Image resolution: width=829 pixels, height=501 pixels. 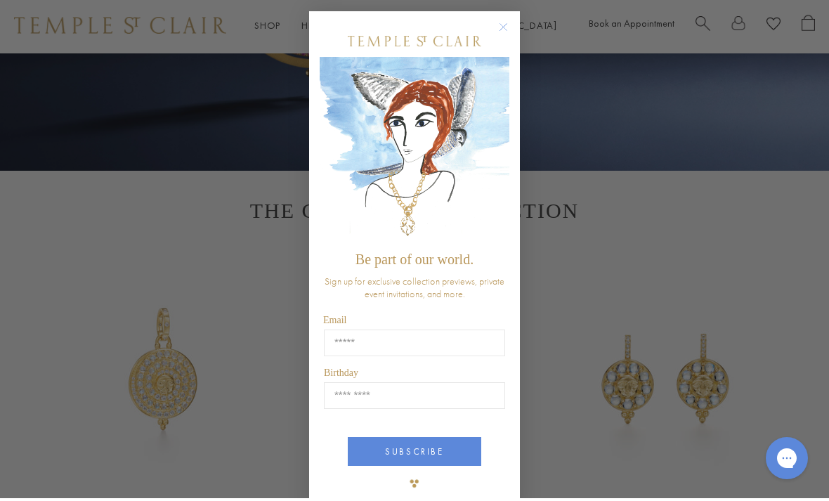 I want to click on img: Temple St. Clair, so click(x=415, y=44).